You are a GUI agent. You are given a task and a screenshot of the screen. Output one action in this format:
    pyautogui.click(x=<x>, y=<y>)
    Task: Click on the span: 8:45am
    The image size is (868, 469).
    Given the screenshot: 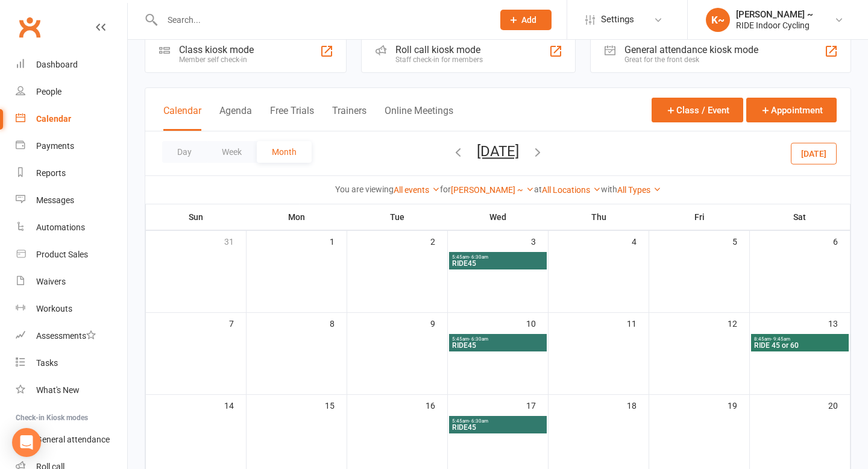 What is the action you would take?
    pyautogui.click(x=800, y=339)
    